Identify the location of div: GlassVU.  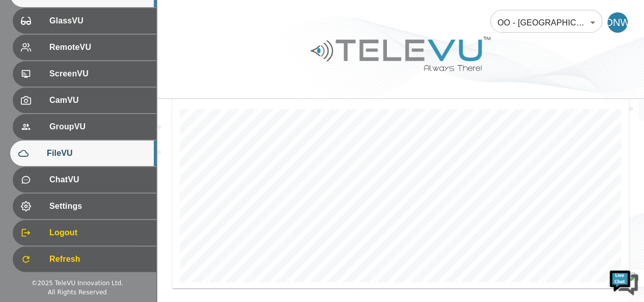
(85, 21).